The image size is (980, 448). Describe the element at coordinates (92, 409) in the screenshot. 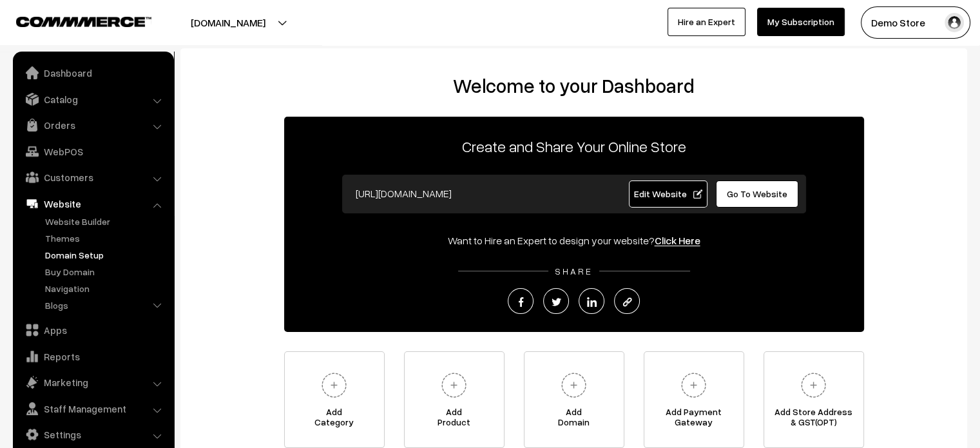

I see `a: Staff Management` at that location.